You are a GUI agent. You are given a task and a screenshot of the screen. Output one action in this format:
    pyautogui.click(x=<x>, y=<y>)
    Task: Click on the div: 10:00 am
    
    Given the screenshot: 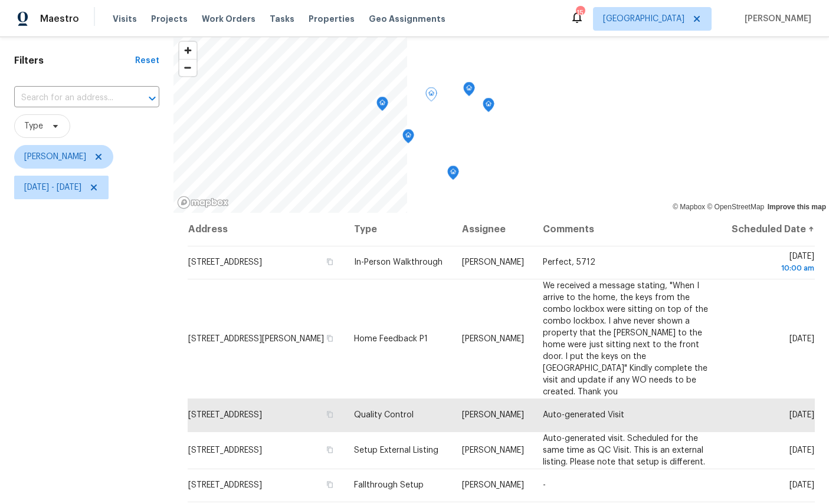 What is the action you would take?
    pyautogui.click(x=772, y=269)
    